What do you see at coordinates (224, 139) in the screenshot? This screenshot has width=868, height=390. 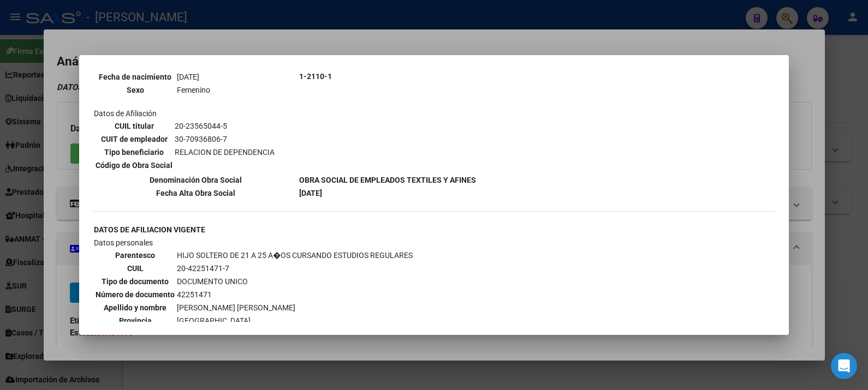 I see `td: 30-70936806-7` at bounding box center [224, 139].